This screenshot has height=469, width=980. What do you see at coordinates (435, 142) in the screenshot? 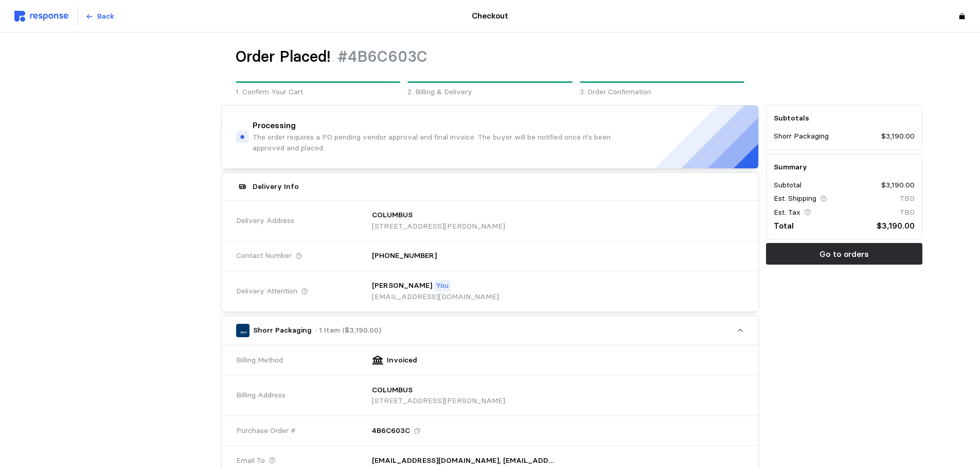
I see `p: The order requires a PO pending vendor approval and final invoice. The buyer will be notified onc...` at bounding box center [435, 142].